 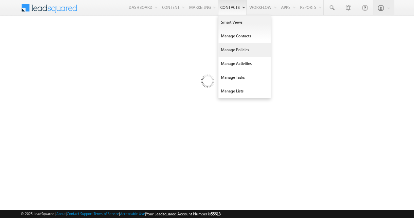 What do you see at coordinates (80, 213) in the screenshot?
I see `a: Contact Support` at bounding box center [80, 213].